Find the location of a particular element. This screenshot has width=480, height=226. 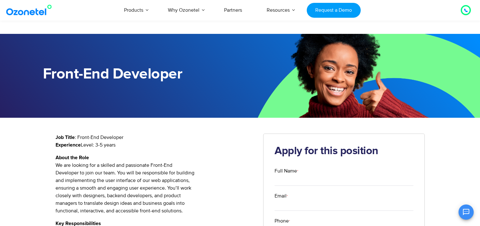

a: Request a Demo is located at coordinates (334, 10).